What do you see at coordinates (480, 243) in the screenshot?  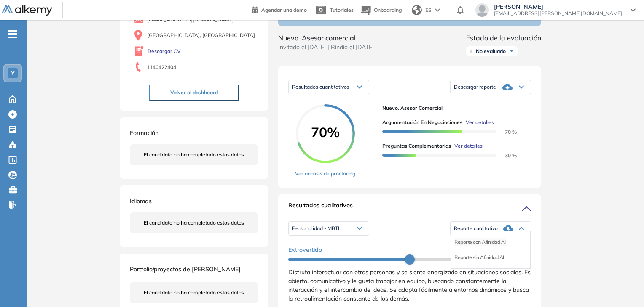 I see `li: Reporte con Afinidad AI` at bounding box center [480, 243].